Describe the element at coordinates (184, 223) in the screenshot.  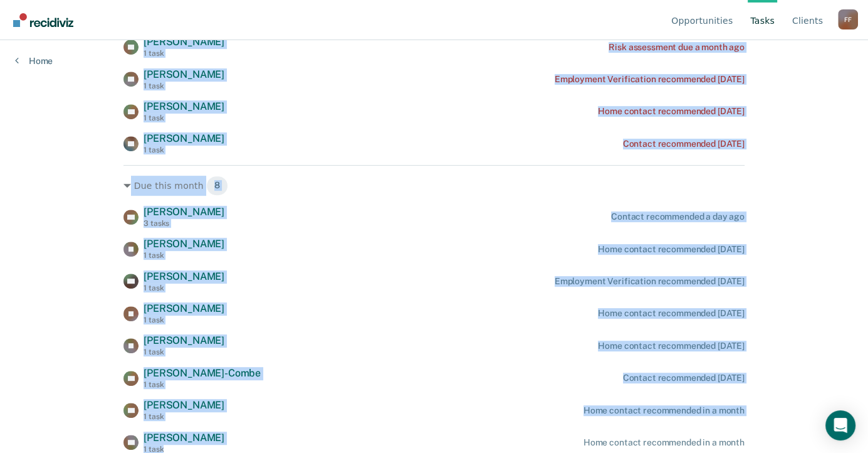
I see `div: 3 tasks` at that location.